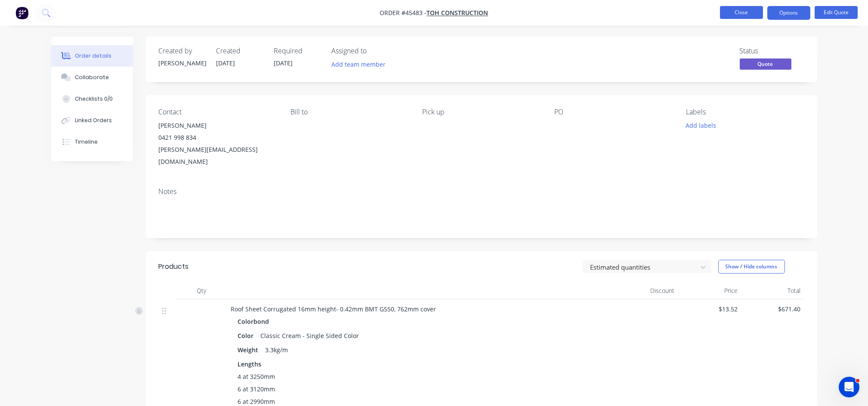  I want to click on div: Linked Orders, so click(93, 120).